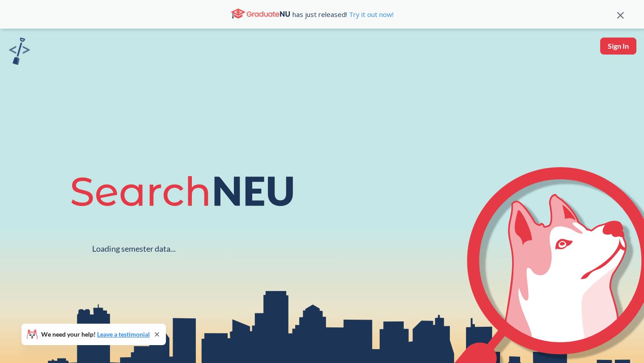  Describe the element at coordinates (370, 14) in the screenshot. I see `a: Try it out now!` at that location.